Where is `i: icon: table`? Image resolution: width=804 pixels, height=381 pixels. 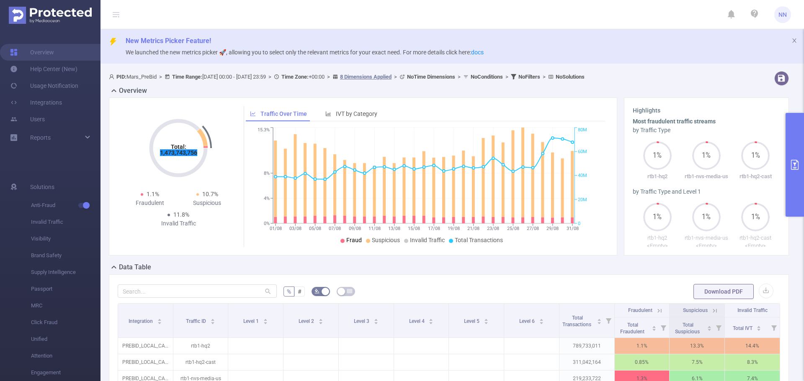 i: icon: table is located at coordinates (349, 291).